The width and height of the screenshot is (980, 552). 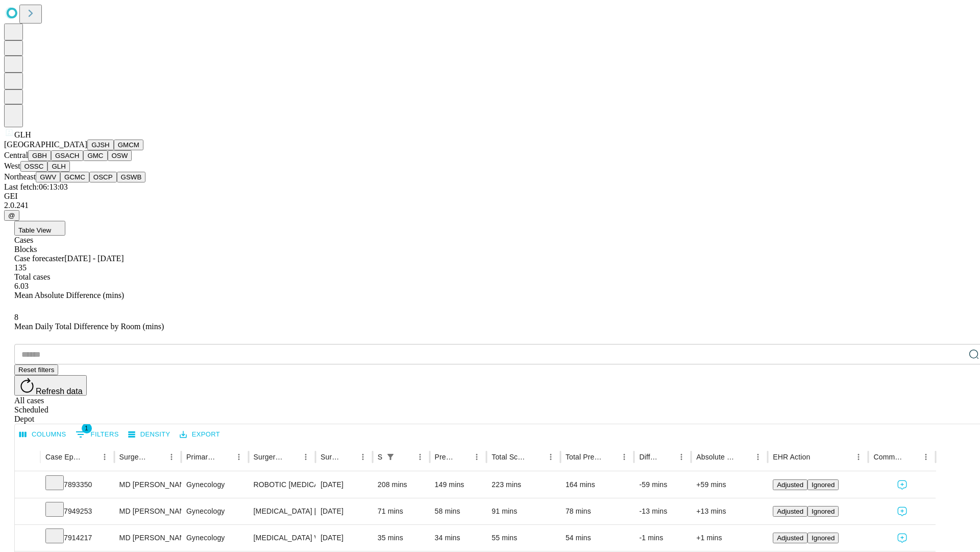 What do you see at coordinates (597, 511) in the screenshot?
I see `div: 78 mins` at bounding box center [597, 511].